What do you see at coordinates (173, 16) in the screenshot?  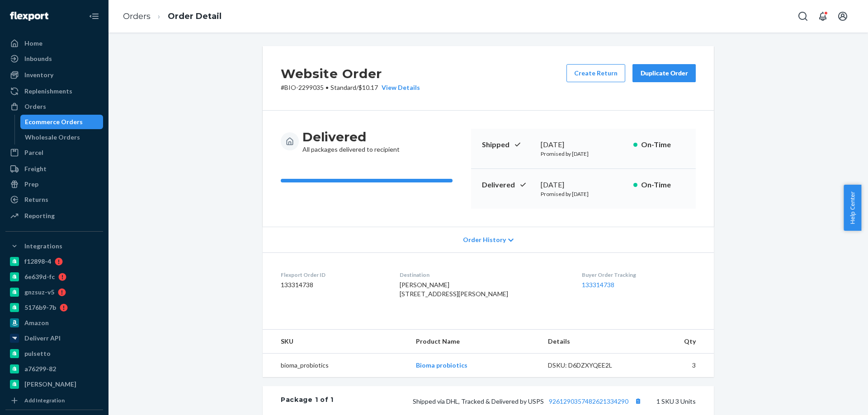 I see `ol: breadcrumbs` at bounding box center [173, 16].